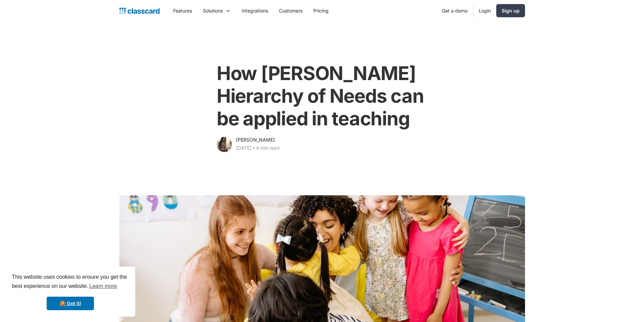  What do you see at coordinates (71, 292) in the screenshot?
I see `div: cookieconsent` at bounding box center [71, 292].